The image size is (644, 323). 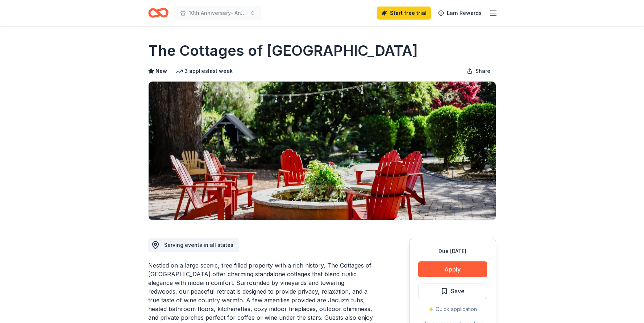 What do you see at coordinates (478, 71) in the screenshot?
I see `button: Share` at bounding box center [478, 71].